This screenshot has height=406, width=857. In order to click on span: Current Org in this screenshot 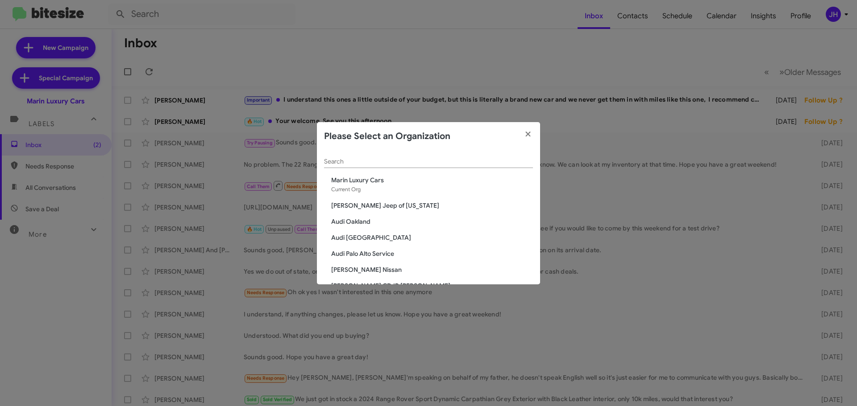, I will do `click(346, 189)`.